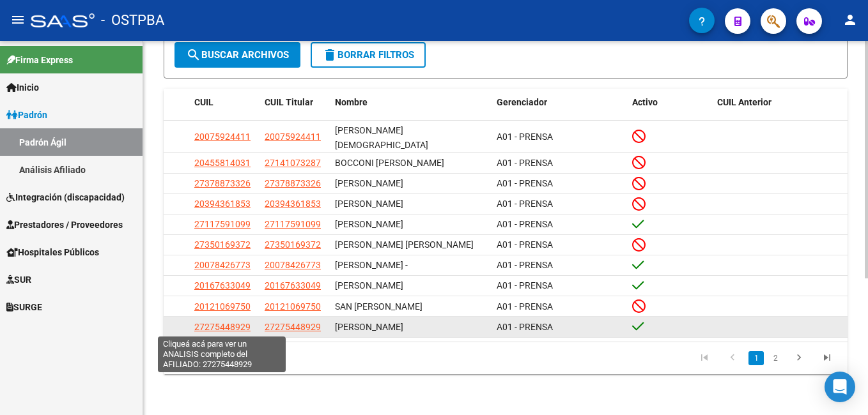  I want to click on span: 27141073287, so click(293, 163).